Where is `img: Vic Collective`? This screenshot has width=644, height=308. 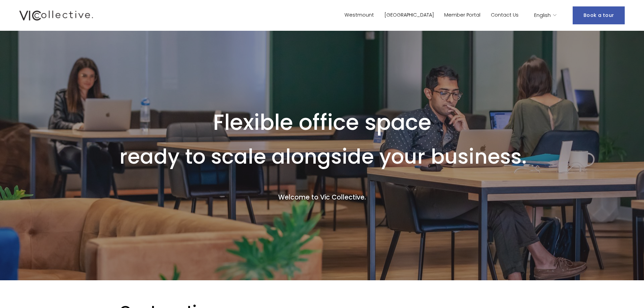 img: Vic Collective is located at coordinates (56, 16).